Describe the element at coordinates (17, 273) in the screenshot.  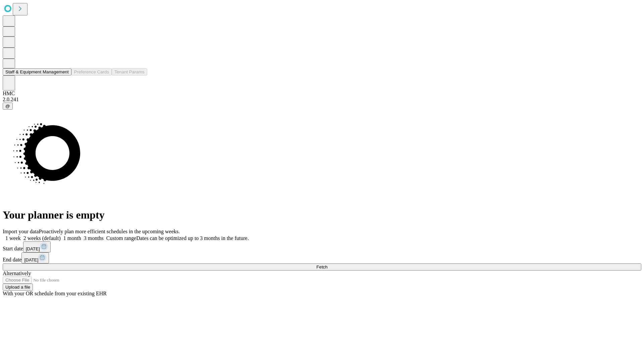
I see `span: Alternatively` at that location.